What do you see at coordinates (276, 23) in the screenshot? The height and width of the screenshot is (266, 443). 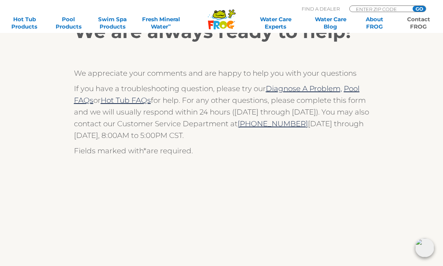 I see `a: Water CareExperts` at bounding box center [276, 23].